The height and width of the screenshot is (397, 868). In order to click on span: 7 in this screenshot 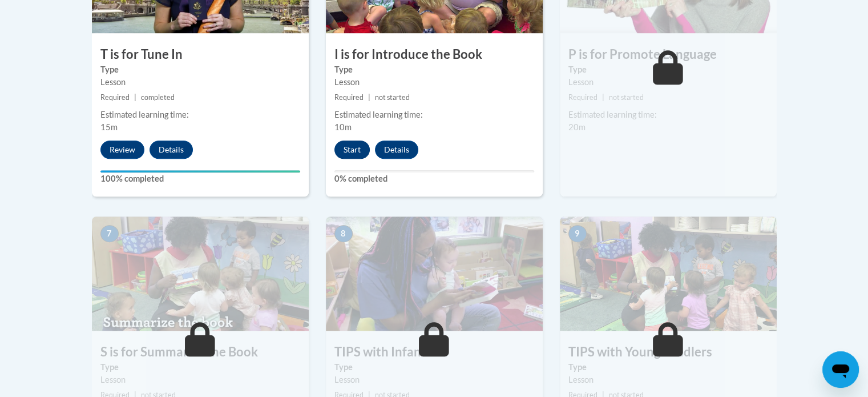, I will do `click(109, 233)`.